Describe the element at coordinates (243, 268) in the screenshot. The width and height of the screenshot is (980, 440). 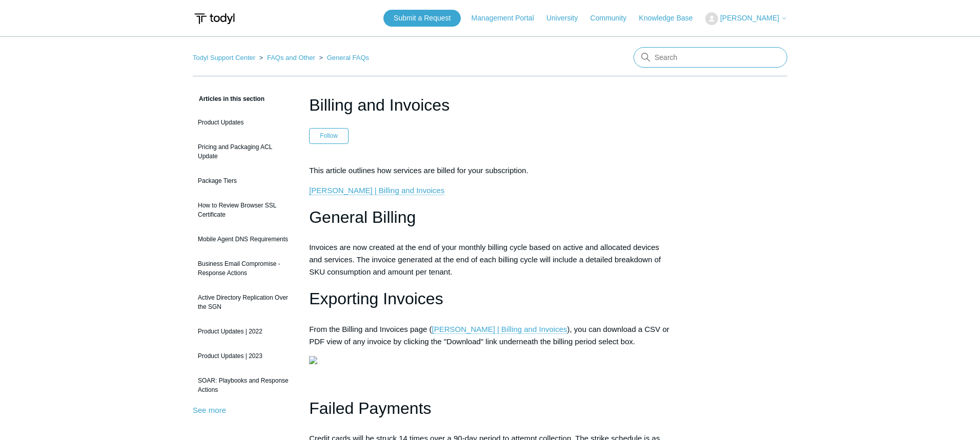
I see `a: Business Email Compromise - Response Actions` at that location.